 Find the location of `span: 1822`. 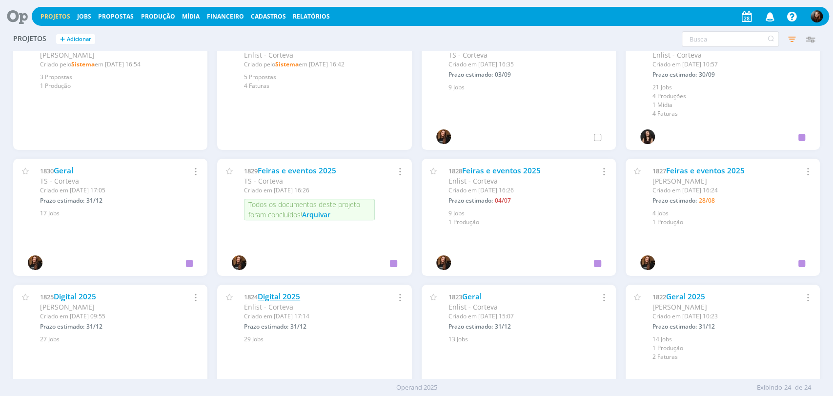

span: 1822 is located at coordinates (659, 297).